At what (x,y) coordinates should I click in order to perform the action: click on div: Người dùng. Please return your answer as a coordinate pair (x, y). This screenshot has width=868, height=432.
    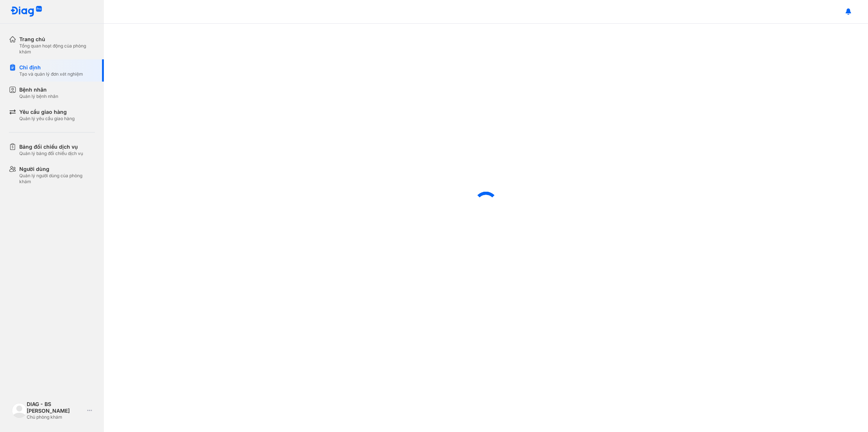
    Looking at the image, I should click on (57, 170).